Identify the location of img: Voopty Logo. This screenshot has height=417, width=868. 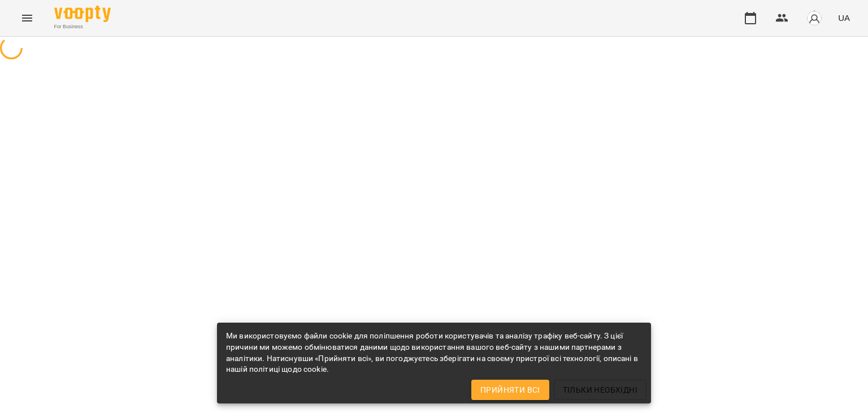
(82, 14).